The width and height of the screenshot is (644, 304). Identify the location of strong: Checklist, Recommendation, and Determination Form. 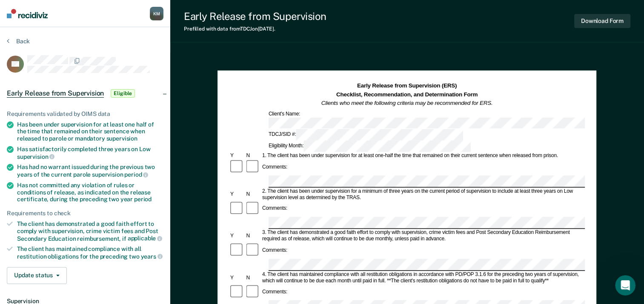
(407, 94).